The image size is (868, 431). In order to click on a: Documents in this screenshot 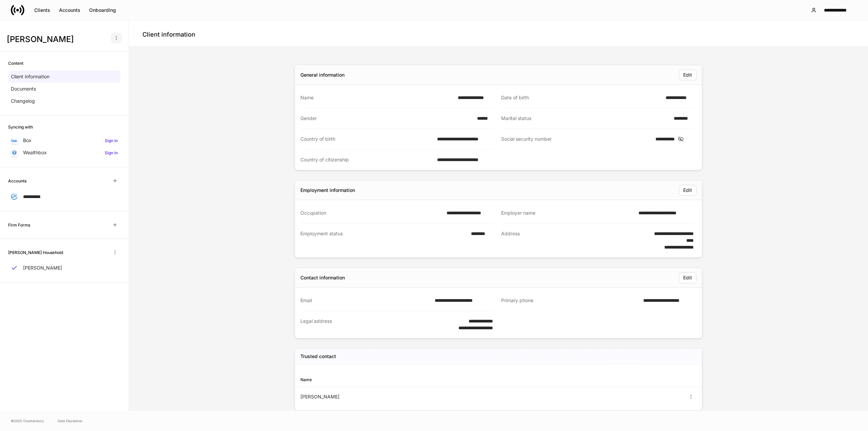, I will do `click(64, 89)`.